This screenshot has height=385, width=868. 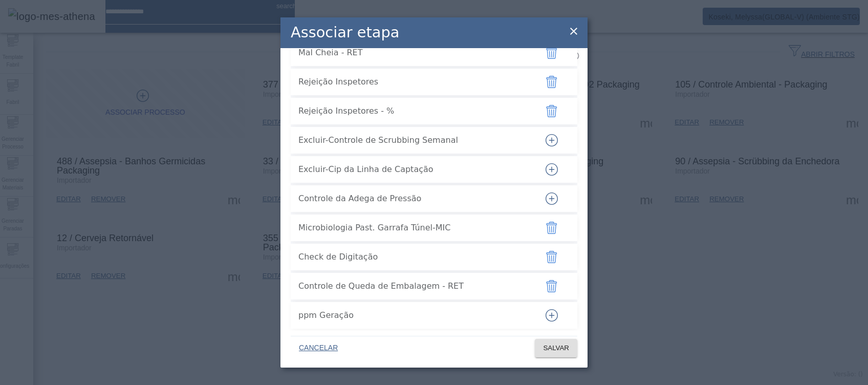 I want to click on span: Rejeição Inspetores, so click(x=414, y=82).